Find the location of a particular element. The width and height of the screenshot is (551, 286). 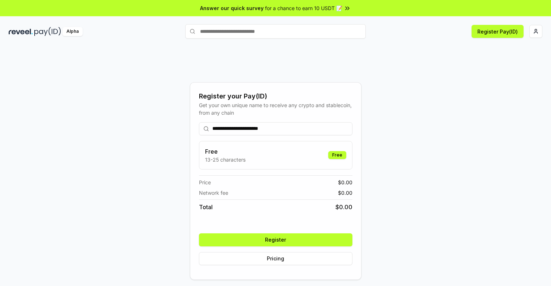

div: Register your Pay(ID) is located at coordinates (276, 96).